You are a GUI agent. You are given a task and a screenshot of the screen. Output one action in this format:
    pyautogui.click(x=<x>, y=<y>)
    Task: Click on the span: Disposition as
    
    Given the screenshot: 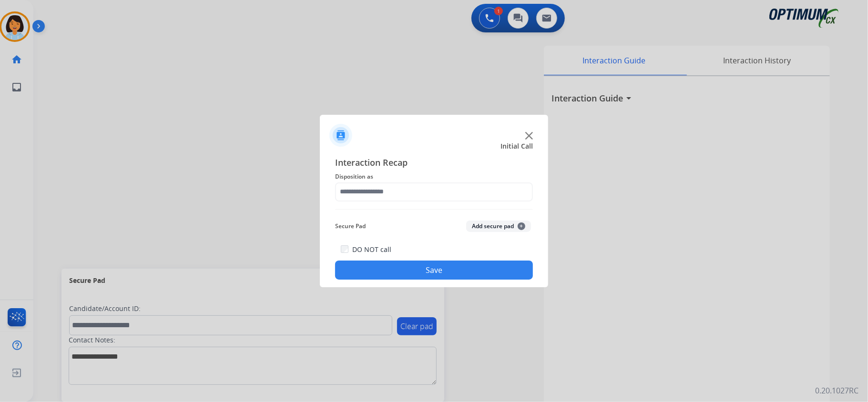 What is the action you would take?
    pyautogui.click(x=434, y=177)
    